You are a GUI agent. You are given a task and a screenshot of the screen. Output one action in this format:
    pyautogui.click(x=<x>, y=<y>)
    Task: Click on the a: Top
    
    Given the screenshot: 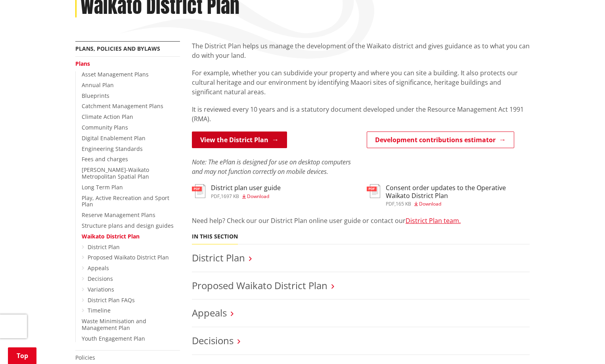 What is the action you would take?
    pyautogui.click(x=22, y=356)
    